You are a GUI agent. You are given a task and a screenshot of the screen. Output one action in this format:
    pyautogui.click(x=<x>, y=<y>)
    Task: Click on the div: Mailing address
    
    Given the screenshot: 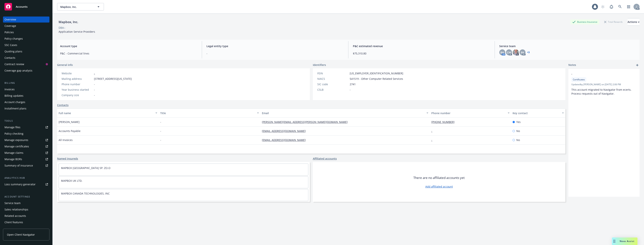 What is the action you would take?
    pyautogui.click(x=77, y=79)
    